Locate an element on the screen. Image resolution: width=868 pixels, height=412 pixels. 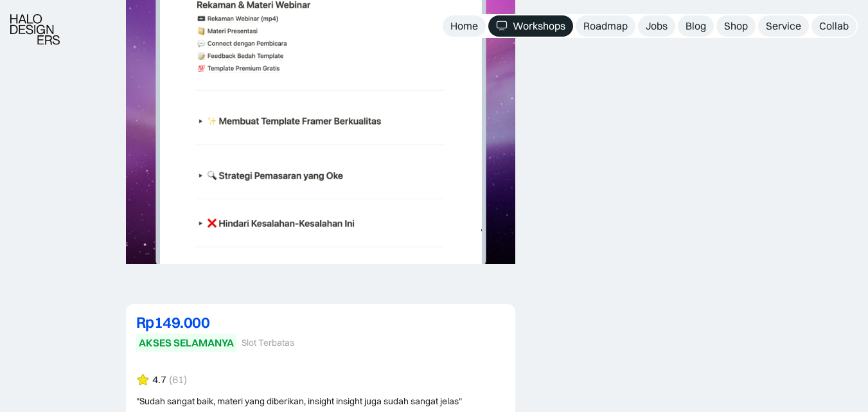
div: AKSES SELAMANYA is located at coordinates (186, 342).